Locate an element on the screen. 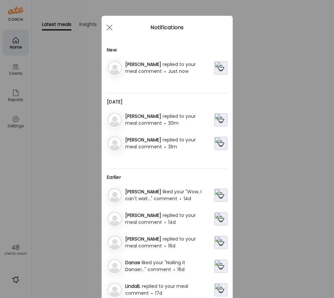  img: images%2FrYmowKdd3sNiGaVUJ532DWvZ6YJ3%2FgfhSPToacQ83f22g3KDD%2FwQTqpzL7PcnOU6mtSFIR_240 is located at coordinates (221, 289).